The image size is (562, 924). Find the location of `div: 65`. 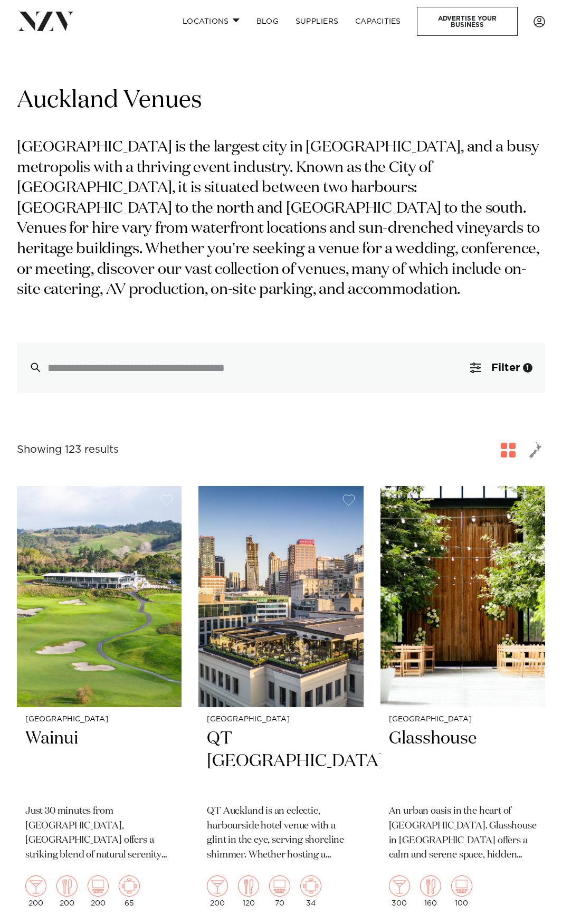

div: 65 is located at coordinates (129, 891).